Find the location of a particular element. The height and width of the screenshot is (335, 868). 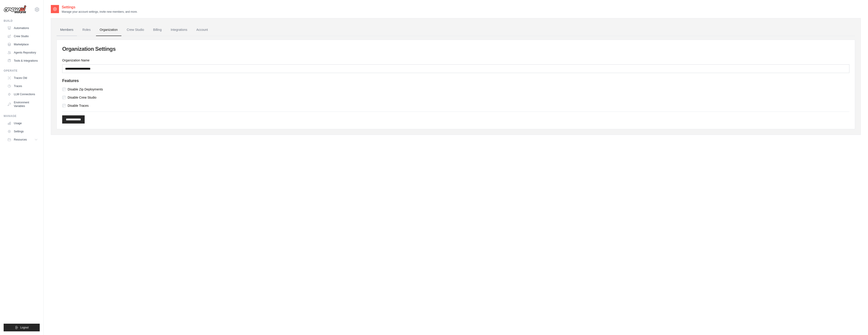

a: Usage is located at coordinates (22, 124).